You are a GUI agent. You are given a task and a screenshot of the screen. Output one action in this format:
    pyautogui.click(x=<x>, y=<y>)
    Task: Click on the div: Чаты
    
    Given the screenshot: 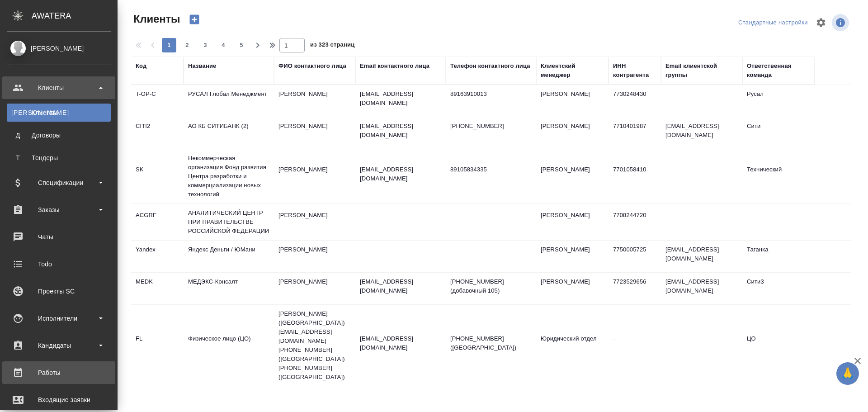 What is the action you would take?
    pyautogui.click(x=59, y=237)
    